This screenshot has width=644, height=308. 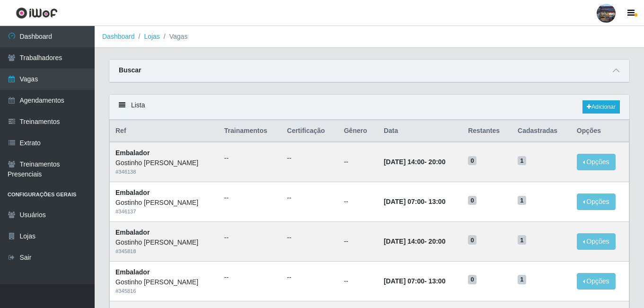 I want to click on div: Lista, so click(x=369, y=107).